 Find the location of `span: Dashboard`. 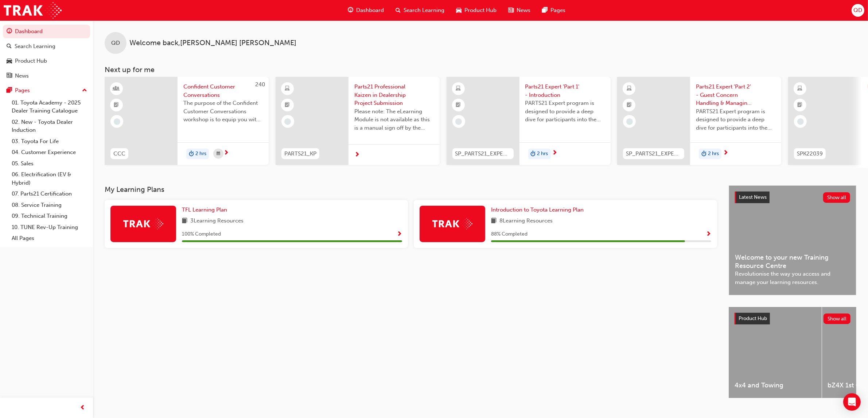

span: Dashboard is located at coordinates (370, 10).